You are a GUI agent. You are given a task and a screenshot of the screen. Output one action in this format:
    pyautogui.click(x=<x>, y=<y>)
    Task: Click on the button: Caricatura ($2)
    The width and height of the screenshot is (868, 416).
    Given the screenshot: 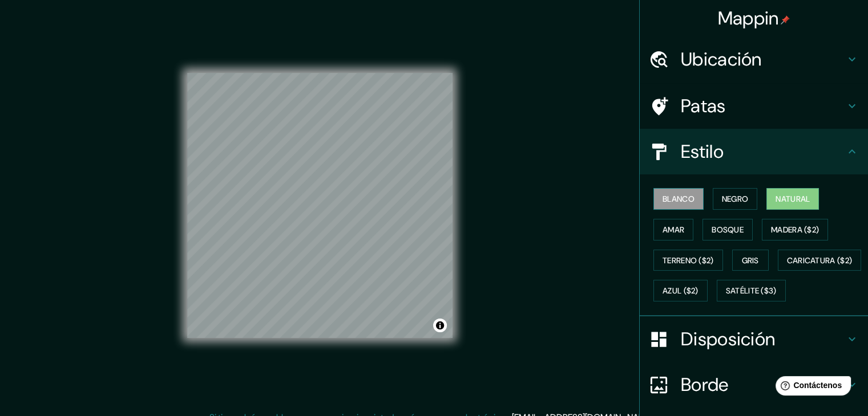 What is the action you would take?
    pyautogui.click(x=820, y=261)
    